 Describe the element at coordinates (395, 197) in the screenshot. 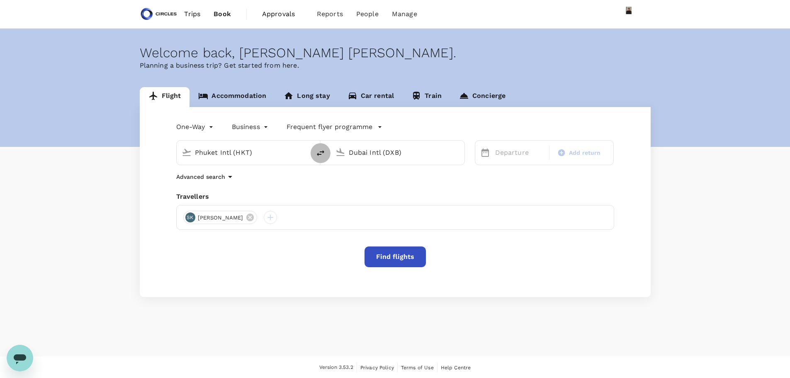

I see `div: Travellers` at that location.